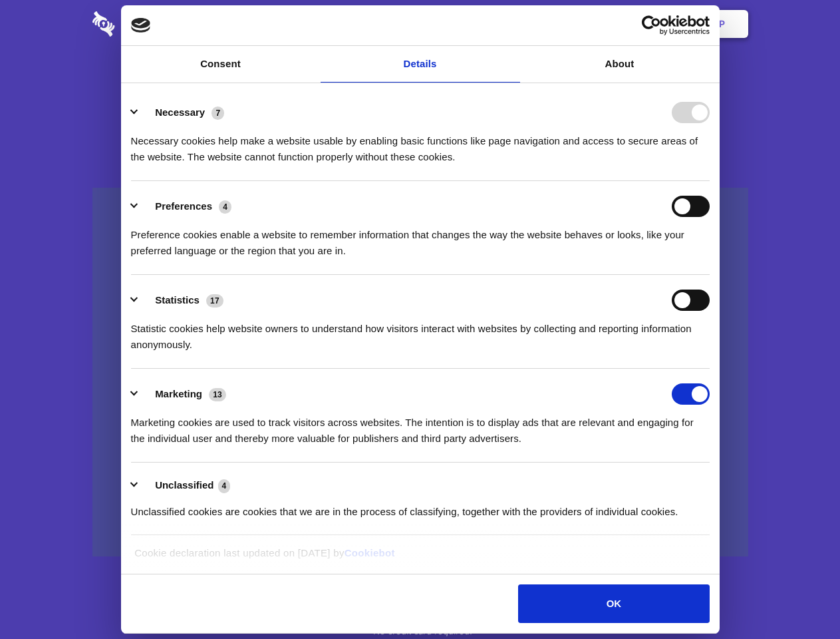 This screenshot has width=840, height=639. What do you see at coordinates (182, 300) in the screenshot?
I see `button: Statistics (17)` at bounding box center [182, 300].